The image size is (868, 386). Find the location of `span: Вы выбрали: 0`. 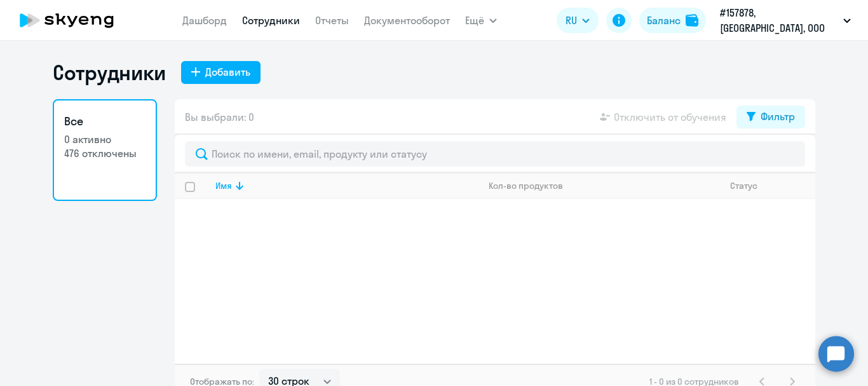

span: Вы выбрали: 0 is located at coordinates (219, 117).